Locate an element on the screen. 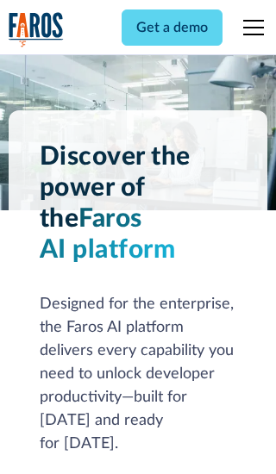  a: home is located at coordinates (36, 29).